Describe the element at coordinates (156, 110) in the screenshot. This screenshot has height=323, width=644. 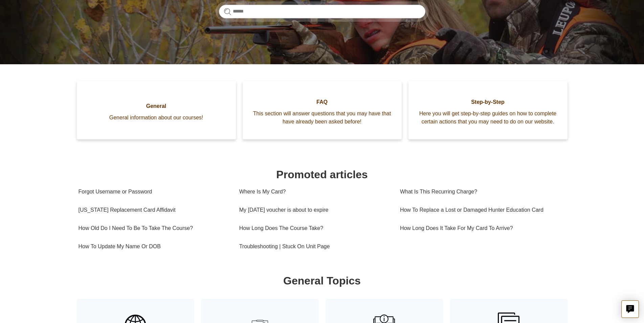
I see `a: General General information about our courses!` at that location.